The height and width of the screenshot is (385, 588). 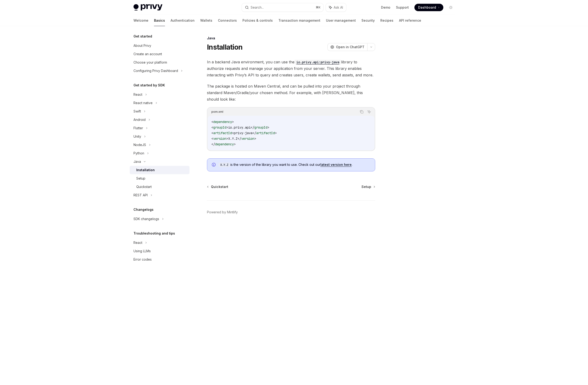 I want to click on a: Create an account, so click(x=160, y=54).